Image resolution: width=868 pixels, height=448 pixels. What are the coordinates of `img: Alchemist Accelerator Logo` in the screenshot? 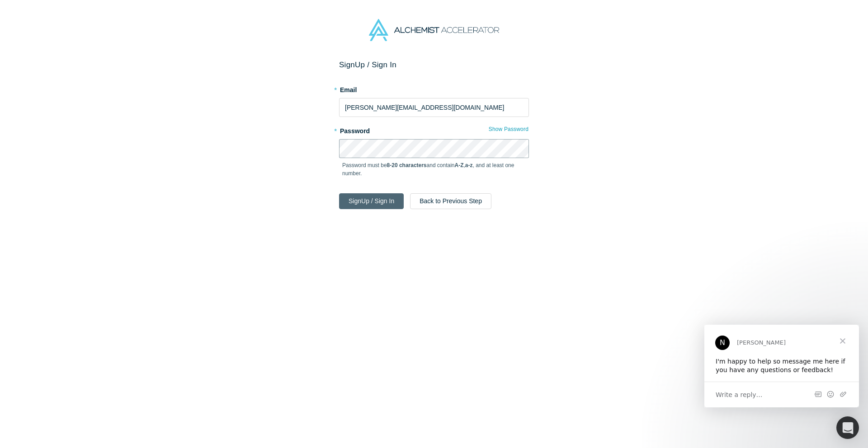 It's located at (434, 30).